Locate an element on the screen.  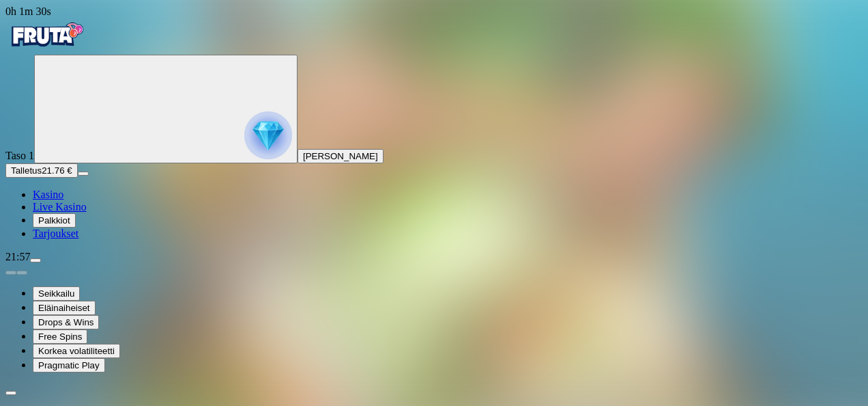
button: Free Spins is located at coordinates (60, 336).